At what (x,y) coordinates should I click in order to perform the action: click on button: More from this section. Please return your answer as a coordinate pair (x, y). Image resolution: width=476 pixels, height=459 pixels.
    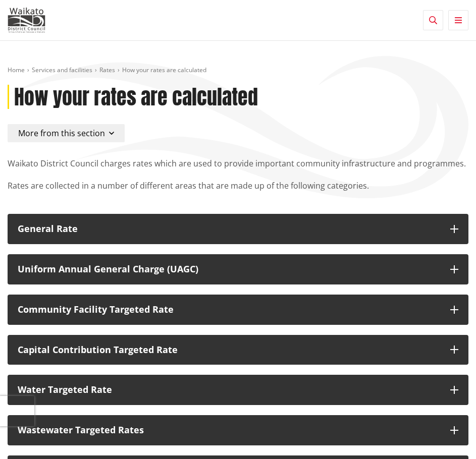
    Looking at the image, I should click on (66, 133).